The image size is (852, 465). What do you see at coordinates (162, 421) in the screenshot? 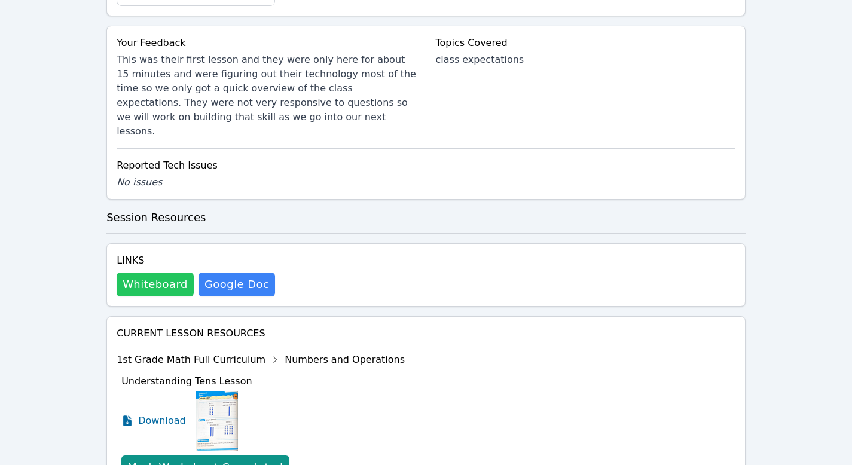
I see `span: Download` at bounding box center [162, 421].